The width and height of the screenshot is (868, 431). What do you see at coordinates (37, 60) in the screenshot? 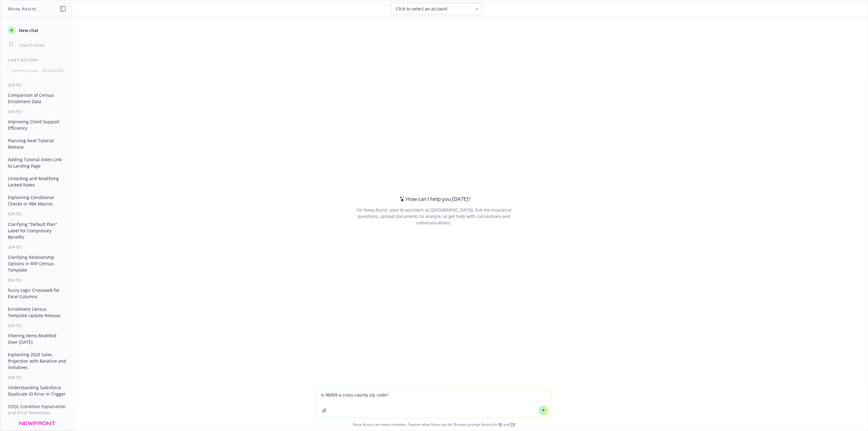
I see `div: Chat History` at bounding box center [37, 60].